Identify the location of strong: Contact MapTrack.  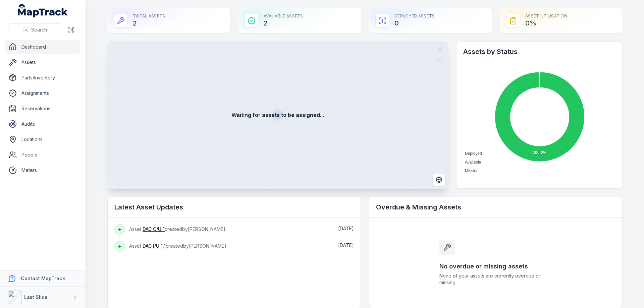
(43, 278).